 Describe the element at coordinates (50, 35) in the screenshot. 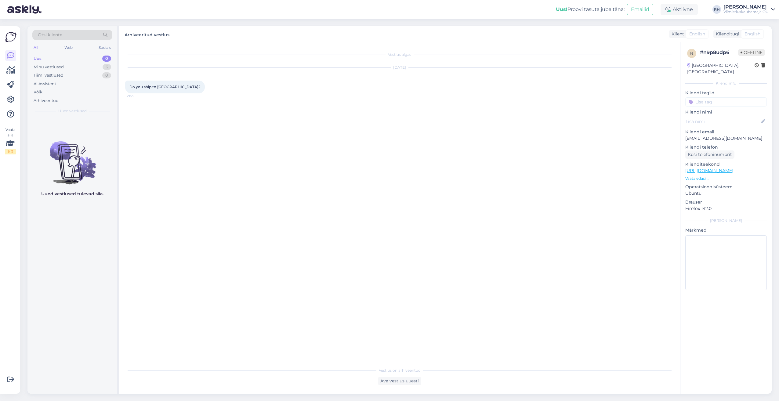

I see `span: Otsi kliente` at that location.